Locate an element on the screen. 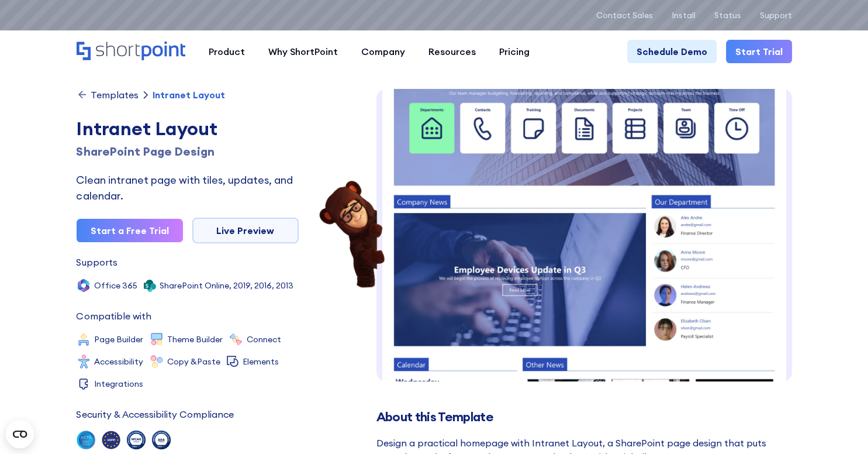  div: Security & Accessibility Compliance is located at coordinates (155, 414).